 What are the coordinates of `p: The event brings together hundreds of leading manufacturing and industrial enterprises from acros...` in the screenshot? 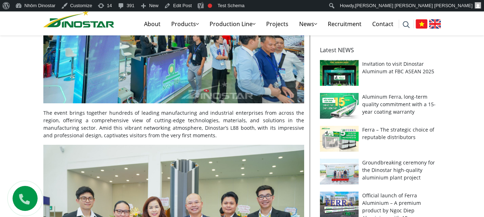 It's located at (174, 124).